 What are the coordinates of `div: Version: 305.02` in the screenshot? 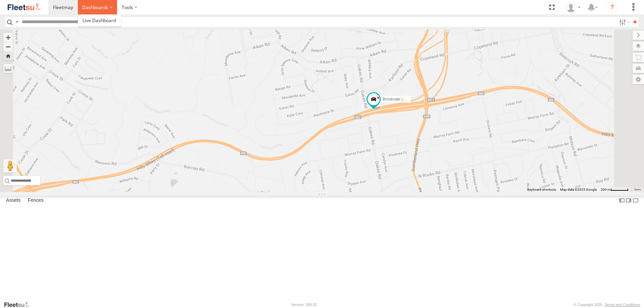 It's located at (304, 305).